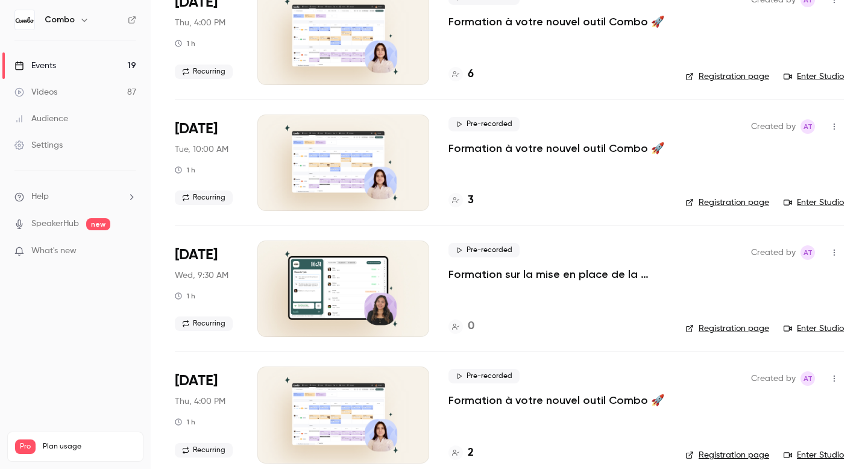 The height and width of the screenshot is (469, 868). Describe the element at coordinates (40, 196) in the screenshot. I see `span: Help` at that location.